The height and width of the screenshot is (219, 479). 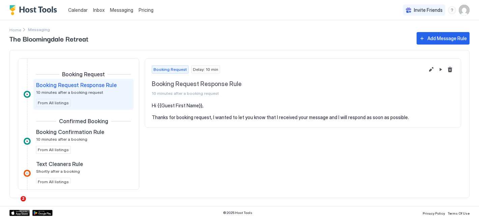 I want to click on div: Breadcrumb, so click(x=15, y=29).